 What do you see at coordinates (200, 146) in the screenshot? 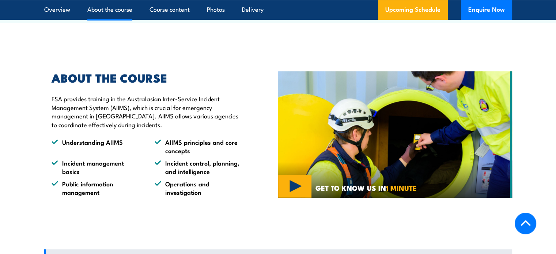
I see `li: AIIMS principles and core concepts` at bounding box center [200, 146].